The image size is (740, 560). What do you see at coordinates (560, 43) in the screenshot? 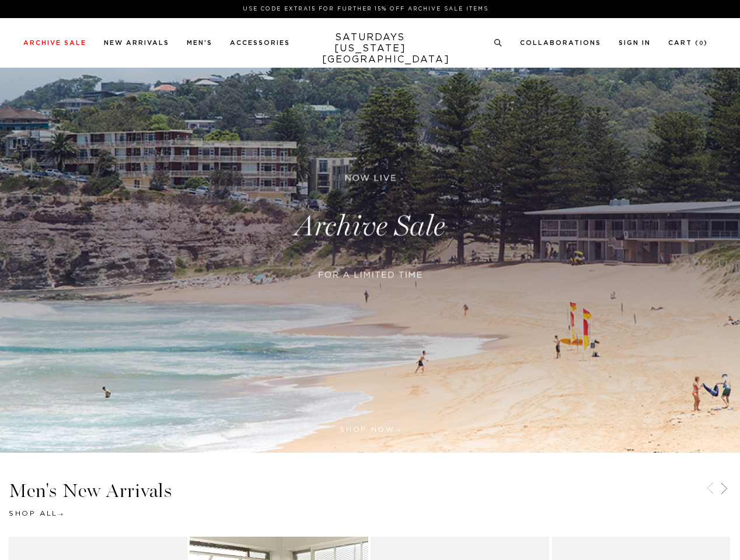
I see `a: Collaborations` at bounding box center [560, 43].